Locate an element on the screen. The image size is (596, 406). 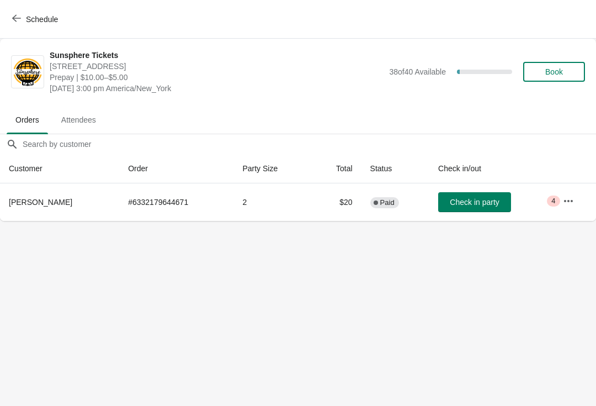
span: Schedule is located at coordinates (42, 19).